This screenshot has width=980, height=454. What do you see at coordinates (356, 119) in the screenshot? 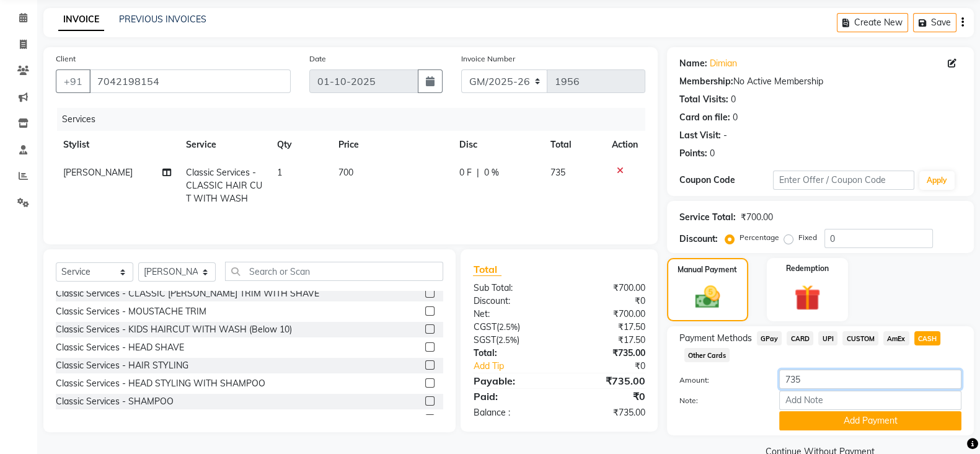
I see `div: Services` at bounding box center [356, 119].